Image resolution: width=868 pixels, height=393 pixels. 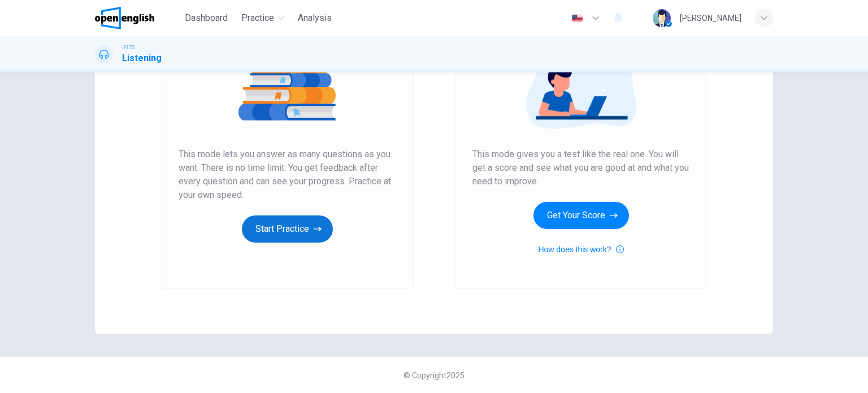 I want to click on button: Analysis, so click(x=315, y=18).